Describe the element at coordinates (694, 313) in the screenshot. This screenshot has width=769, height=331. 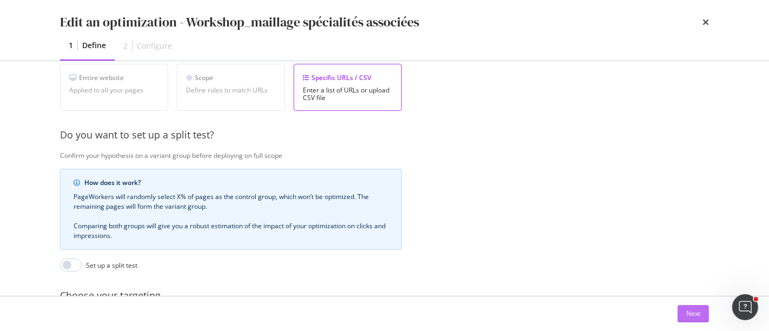
I see `div: Next` at that location.